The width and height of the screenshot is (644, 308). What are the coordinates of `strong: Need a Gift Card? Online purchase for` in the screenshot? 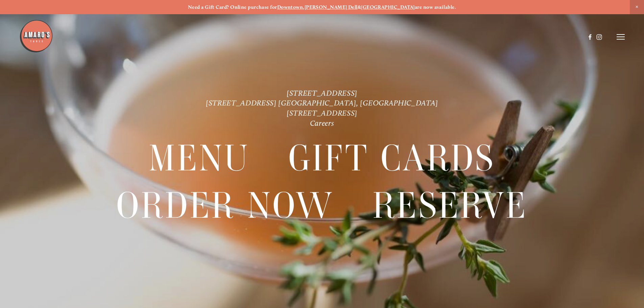 It's located at (232, 7).